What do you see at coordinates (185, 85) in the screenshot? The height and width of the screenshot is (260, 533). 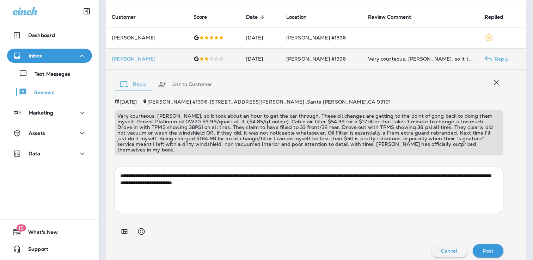 I see `button: Link to Customer` at bounding box center [185, 85].